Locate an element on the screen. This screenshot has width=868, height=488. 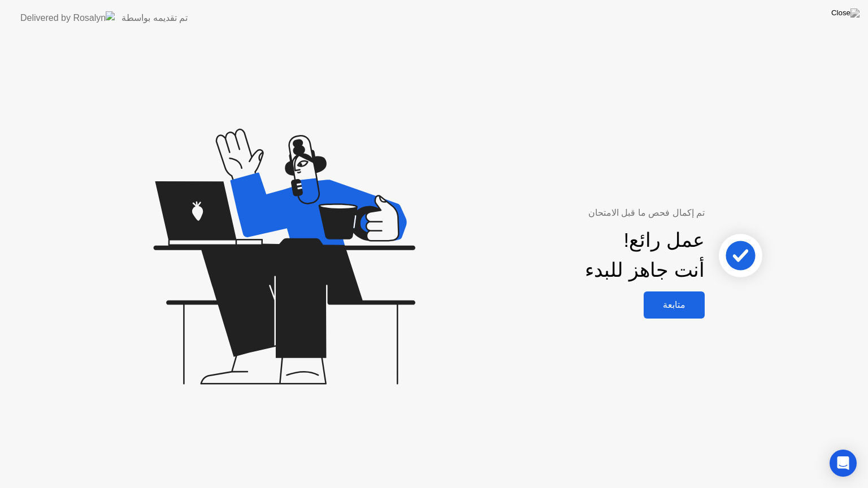
div: تم تقديمه بواسطة is located at coordinates (154, 18).